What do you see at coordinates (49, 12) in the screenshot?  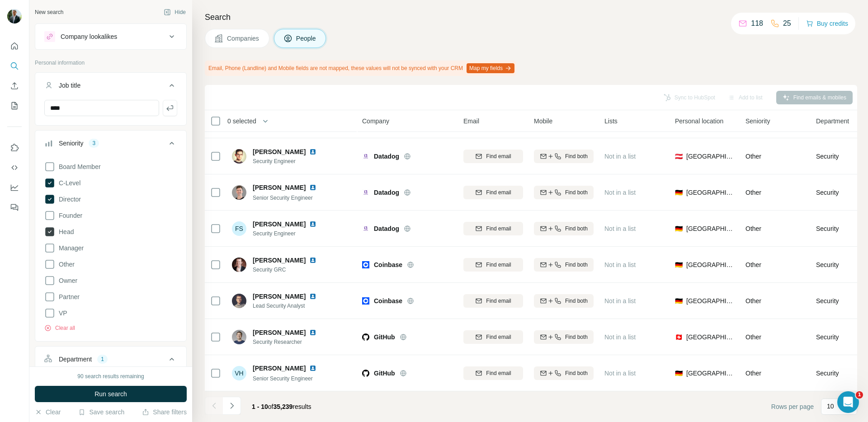 I see `div: New search` at bounding box center [49, 12].